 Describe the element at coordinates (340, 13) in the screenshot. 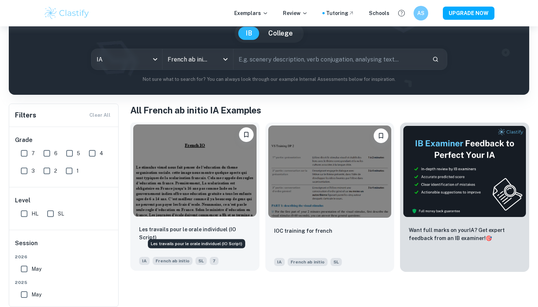

I see `a: Tutoring` at that location.